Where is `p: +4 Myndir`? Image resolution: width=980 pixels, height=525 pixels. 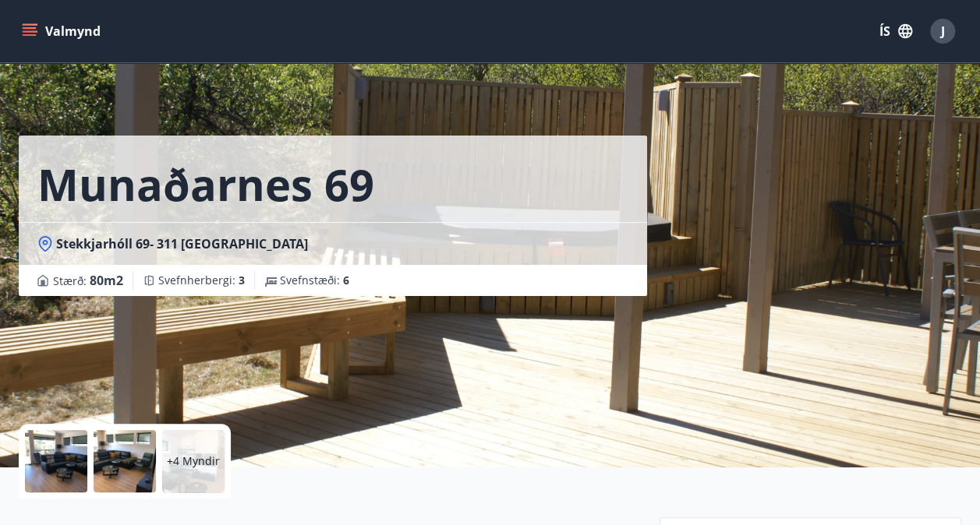 p: +4 Myndir is located at coordinates (194, 461).